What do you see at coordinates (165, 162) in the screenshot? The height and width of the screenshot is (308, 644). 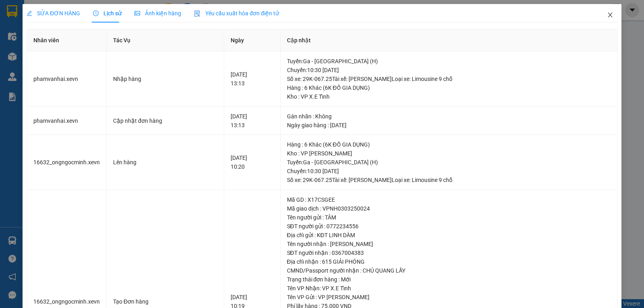 I see `div: Lên hàng` at bounding box center [165, 162].